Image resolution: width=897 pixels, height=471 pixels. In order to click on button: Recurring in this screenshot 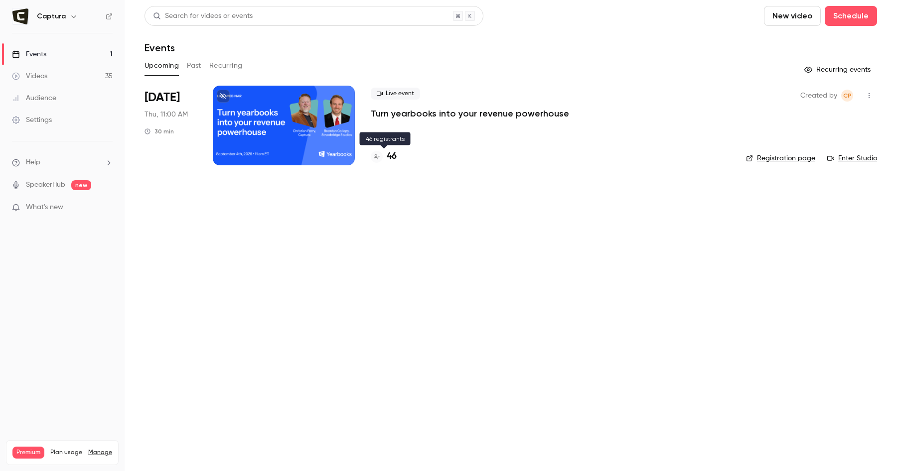, I will do `click(226, 66)`.